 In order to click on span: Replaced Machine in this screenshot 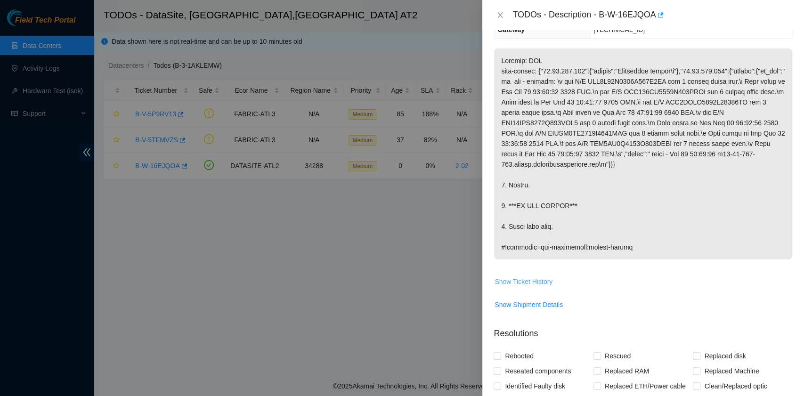, I will do `click(731, 371)`.